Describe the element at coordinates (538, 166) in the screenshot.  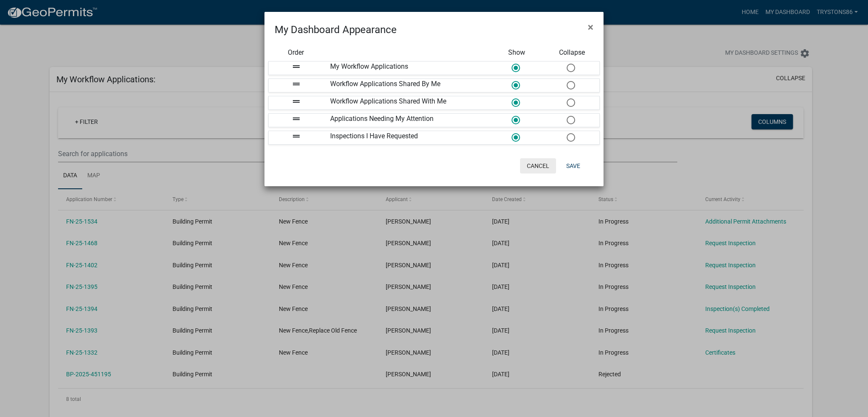
I see `button: Cancel` at that location.